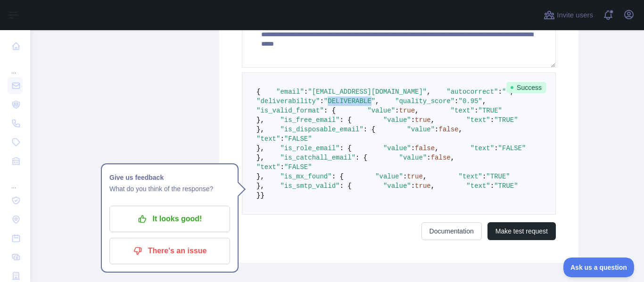 The width and height of the screenshot is (644, 282). What do you see at coordinates (526, 87) in the screenshot?
I see `span: Success` at bounding box center [526, 87].